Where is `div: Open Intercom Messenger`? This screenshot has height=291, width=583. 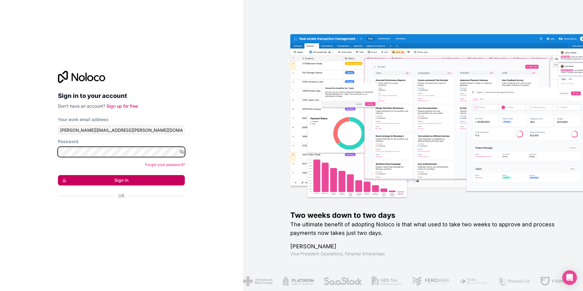
div: Open Intercom Messenger is located at coordinates (569, 277).